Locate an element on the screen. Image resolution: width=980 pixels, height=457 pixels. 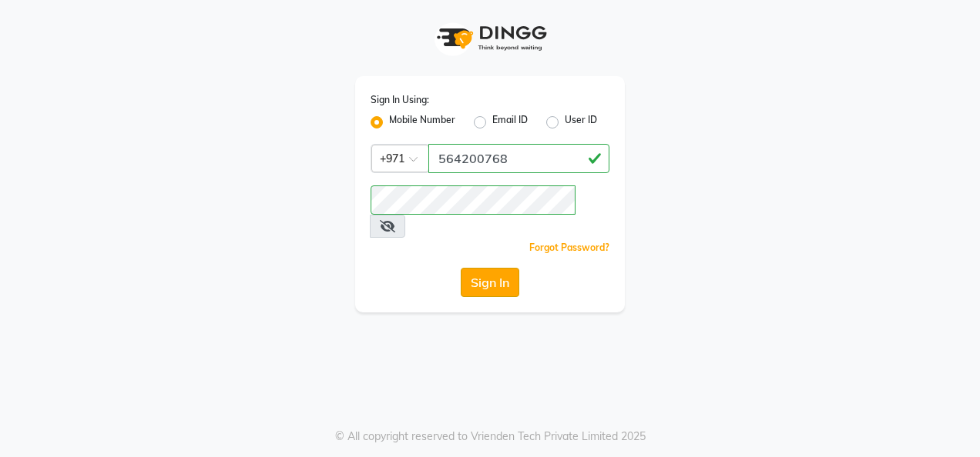
a: Forgot Password? is located at coordinates (569, 247).